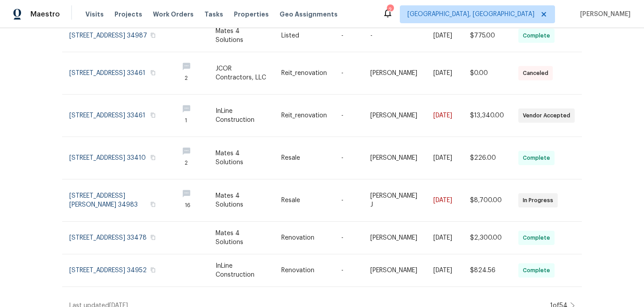  Describe the element at coordinates (241, 73) in the screenshot. I see `td: JCOR Contractors, LLC` at that location.